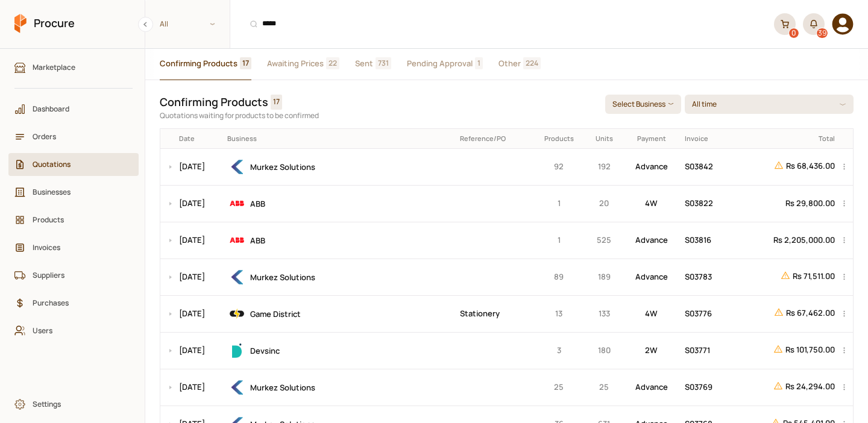 The image size is (868, 423). What do you see at coordinates (652, 350) in the screenshot?
I see `p: 2-Week Invoice` at bounding box center [652, 350].